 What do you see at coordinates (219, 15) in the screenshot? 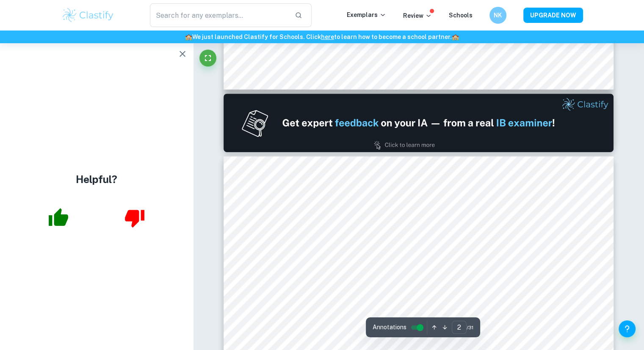
I see `input: Search for any exemplars...` at bounding box center [219, 15].